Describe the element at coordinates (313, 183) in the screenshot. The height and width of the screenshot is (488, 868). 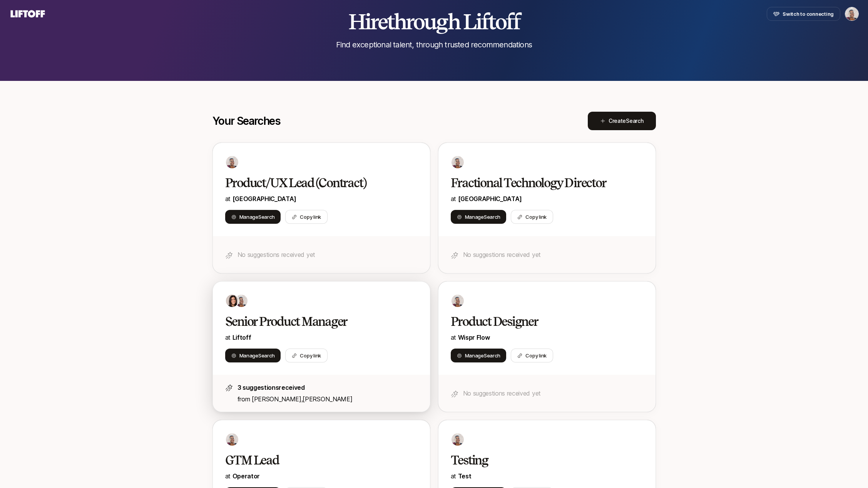
I see `h2: Product/UX Lead (Contract)` at that location.